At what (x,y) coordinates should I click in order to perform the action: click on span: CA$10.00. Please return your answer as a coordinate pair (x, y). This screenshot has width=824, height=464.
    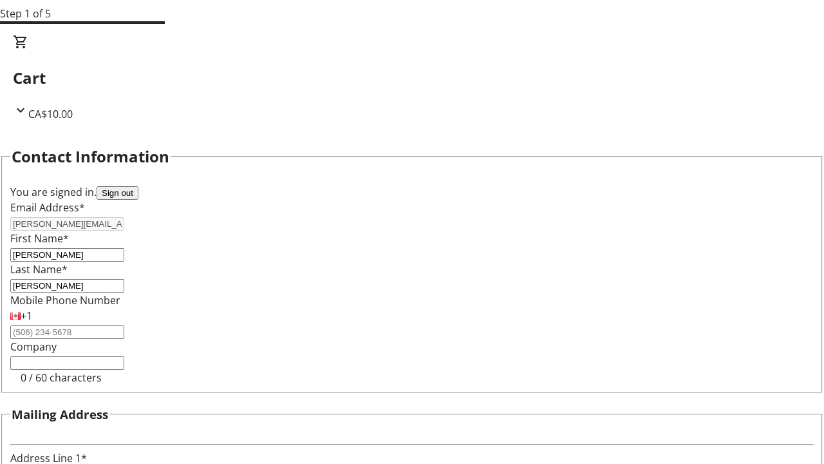
    Looking at the image, I should click on (50, 114).